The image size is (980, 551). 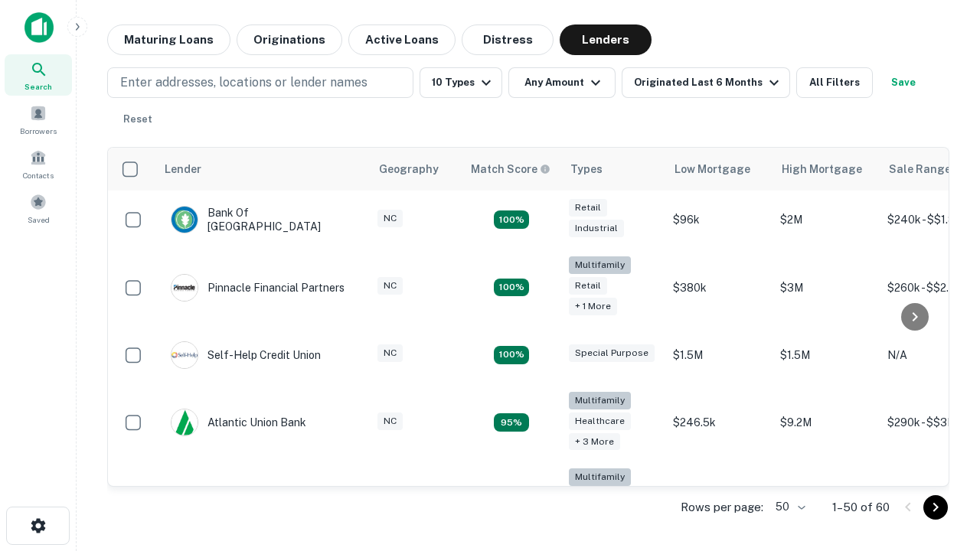 I want to click on button: 10 Types, so click(x=461, y=82).